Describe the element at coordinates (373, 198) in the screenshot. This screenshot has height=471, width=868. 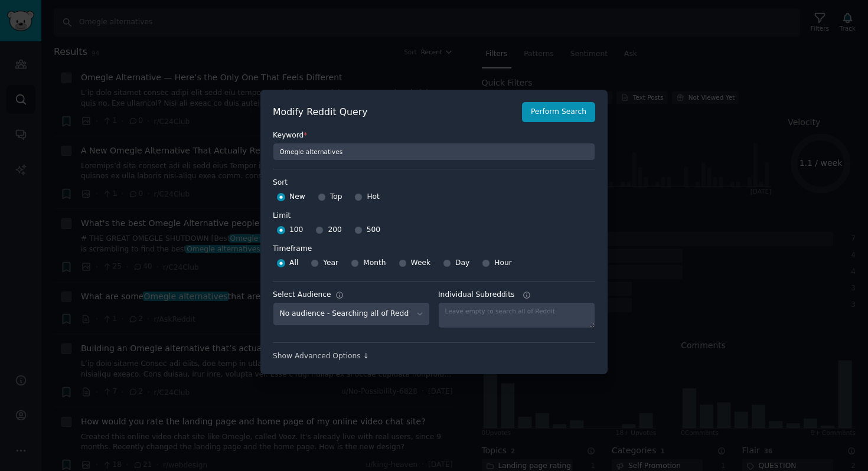
I see `span: Hot` at that location.